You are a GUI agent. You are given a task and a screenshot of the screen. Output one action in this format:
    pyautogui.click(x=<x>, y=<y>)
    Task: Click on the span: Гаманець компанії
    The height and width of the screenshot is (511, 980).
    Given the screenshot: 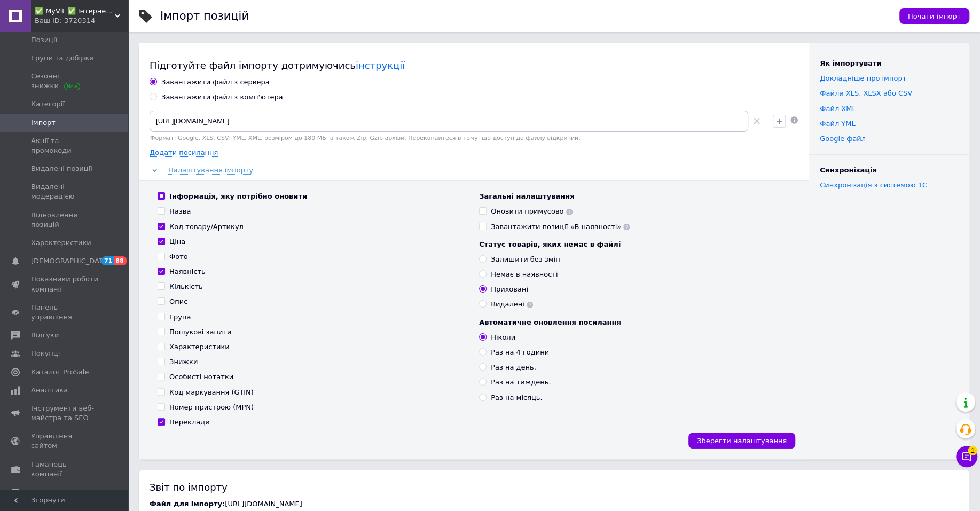 What is the action you would take?
    pyautogui.click(x=64, y=470)
    